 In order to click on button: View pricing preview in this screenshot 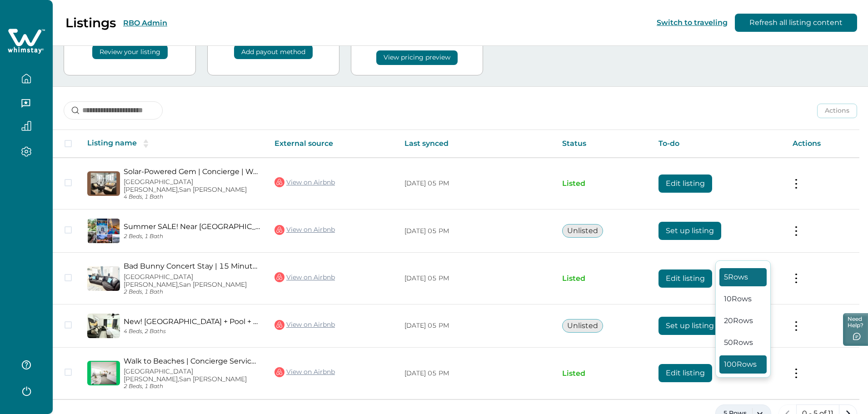, I will do `click(417, 58)`.